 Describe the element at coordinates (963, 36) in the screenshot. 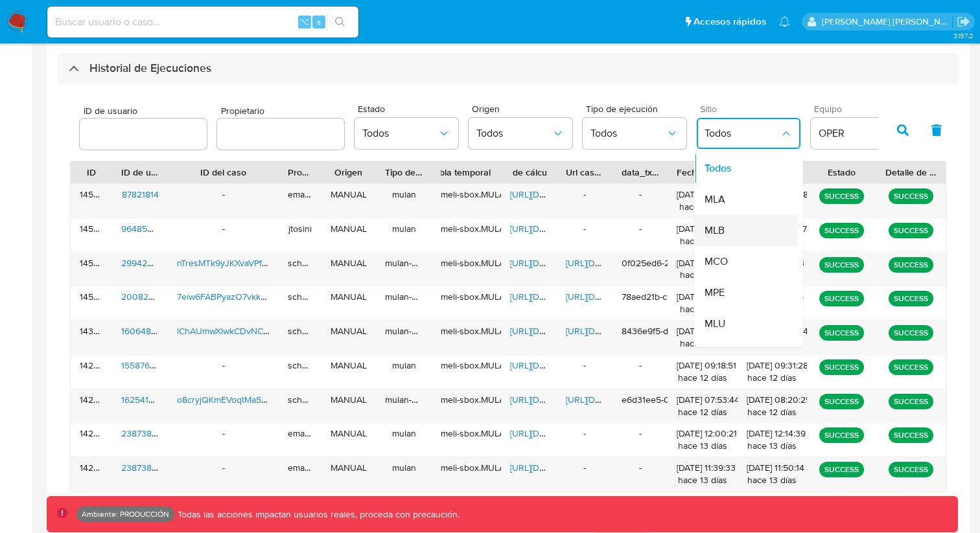

I see `span: 3.157.2` at that location.